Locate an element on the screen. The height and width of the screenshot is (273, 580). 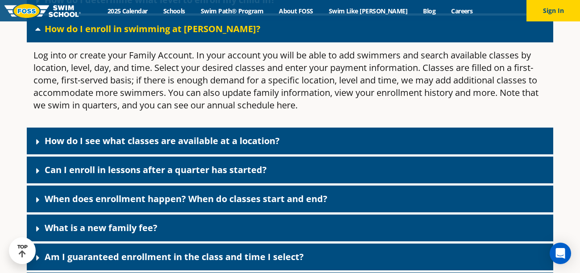
a: Careers is located at coordinates (461, 11).